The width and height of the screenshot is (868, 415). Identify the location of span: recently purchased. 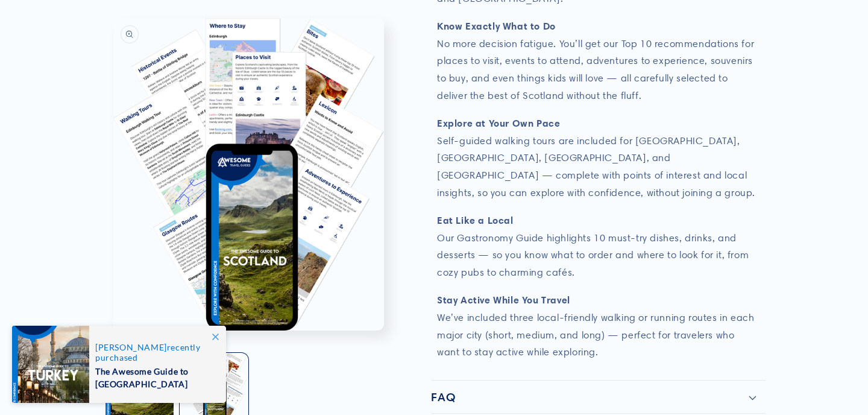
(155, 352).